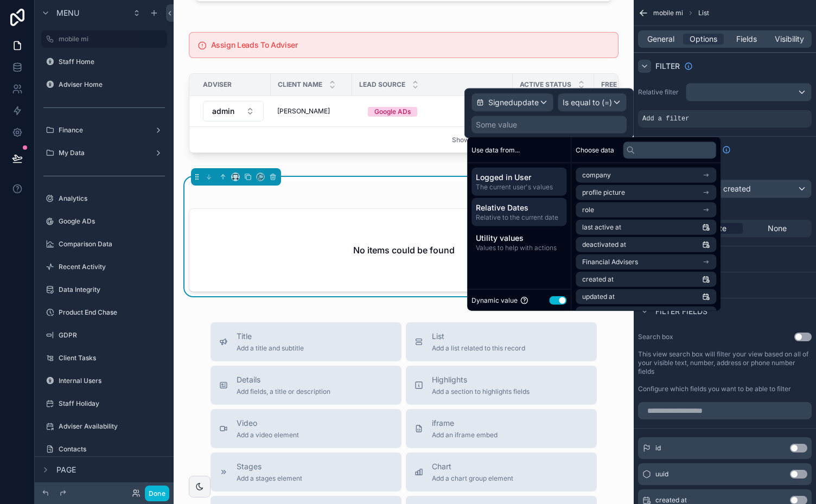 The height and width of the screenshot is (504, 816). I want to click on button: iframeAdd an iframe embed, so click(501, 429).